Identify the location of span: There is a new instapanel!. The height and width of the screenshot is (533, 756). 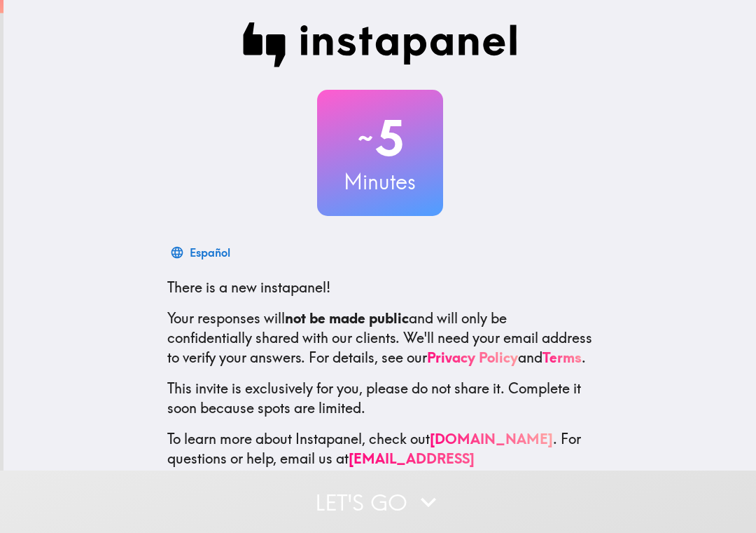
(249, 287).